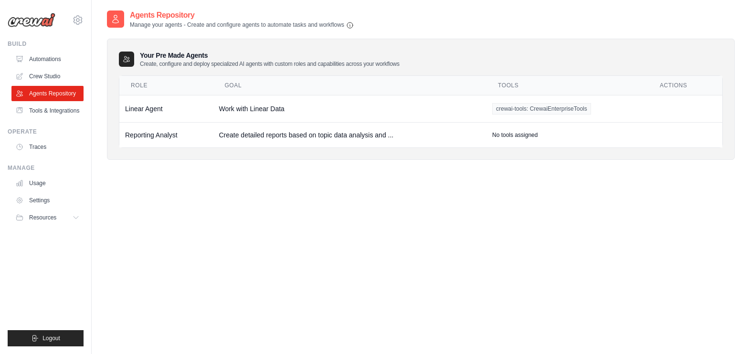 The height and width of the screenshot is (354, 750). I want to click on td: Create detailed reports based on topic data analysis and ..., so click(350, 135).